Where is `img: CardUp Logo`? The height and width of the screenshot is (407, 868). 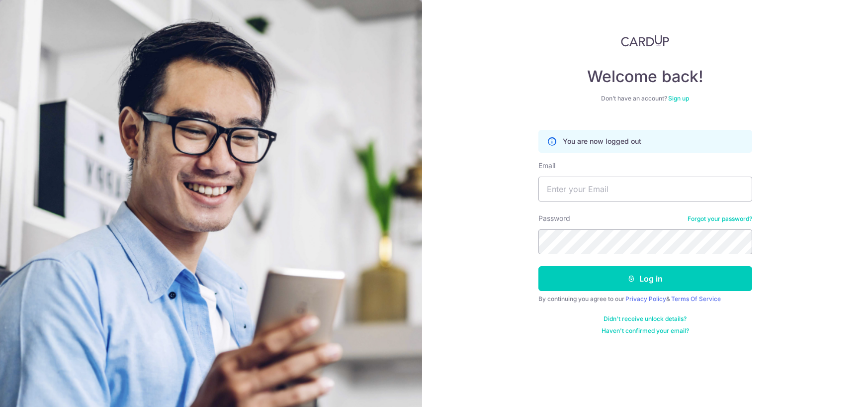 img: CardUp Logo is located at coordinates (646, 41).